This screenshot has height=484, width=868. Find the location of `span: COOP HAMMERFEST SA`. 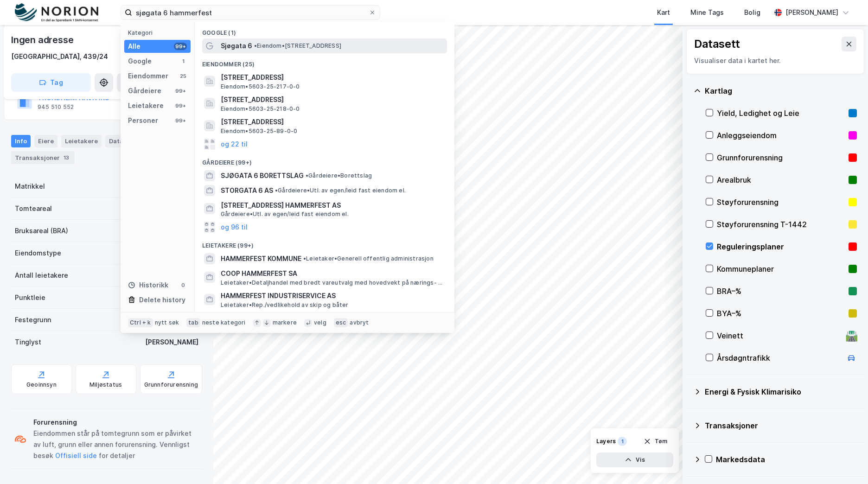

span: COOP HAMMERFEST SA is located at coordinates (332, 274).